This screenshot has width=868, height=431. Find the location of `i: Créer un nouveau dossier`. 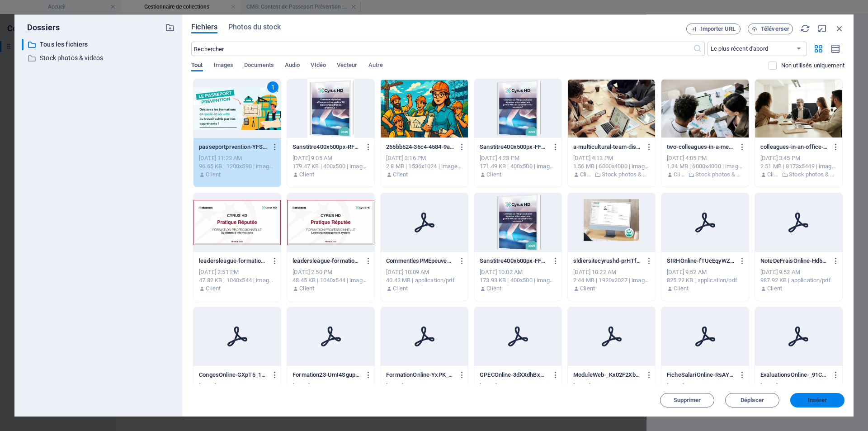

i: Créer un nouveau dossier is located at coordinates (170, 28).